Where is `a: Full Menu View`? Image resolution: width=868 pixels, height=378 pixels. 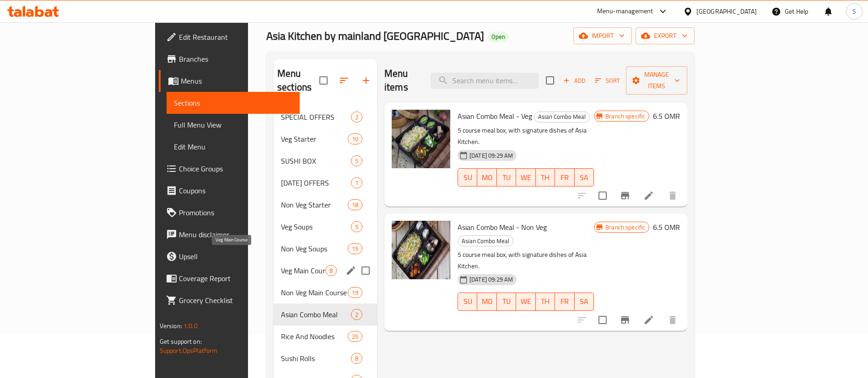
a: Full Menu View is located at coordinates (233, 125).